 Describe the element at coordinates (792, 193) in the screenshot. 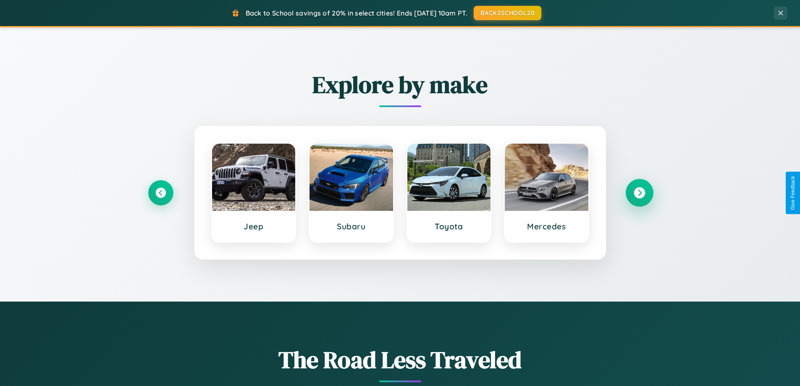

I see `div: Give Feedback` at that location.